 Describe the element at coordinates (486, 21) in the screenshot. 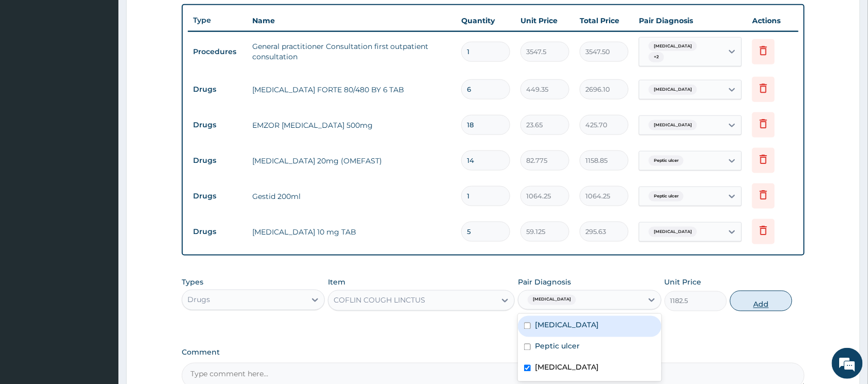

I see `th: Quantity` at that location.